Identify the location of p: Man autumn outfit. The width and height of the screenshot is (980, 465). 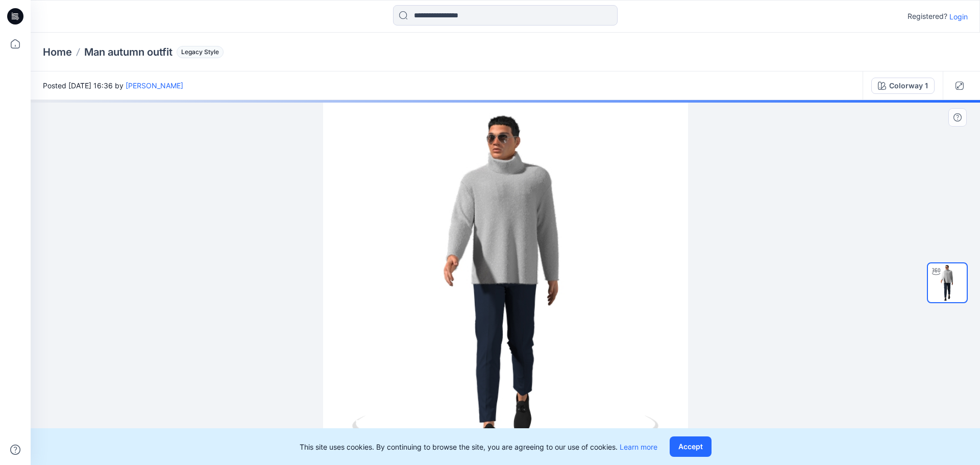
(128, 52).